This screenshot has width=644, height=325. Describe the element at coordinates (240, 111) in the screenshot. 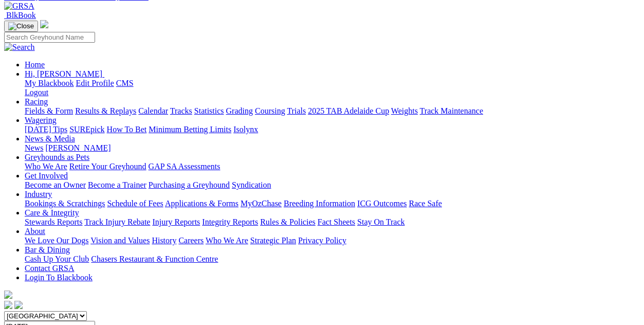

I see `a: Grading` at that location.